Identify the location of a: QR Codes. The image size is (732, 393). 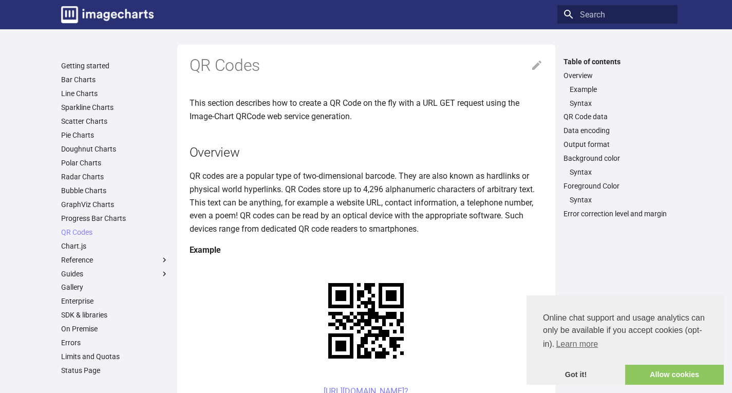
(115, 232).